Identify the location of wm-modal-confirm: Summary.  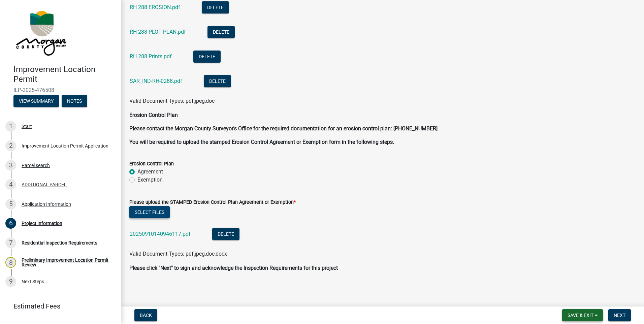
(36, 101).